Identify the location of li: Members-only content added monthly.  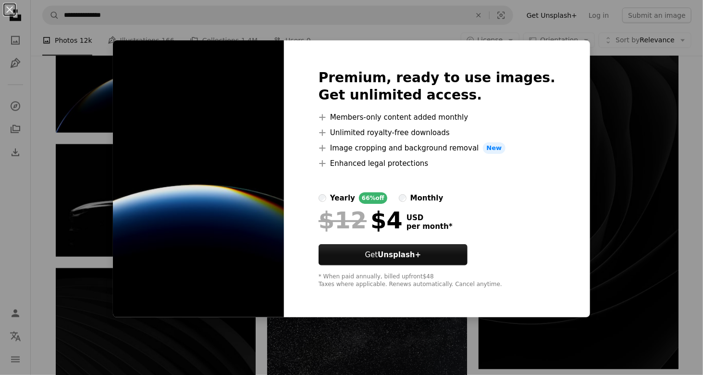
(437, 117).